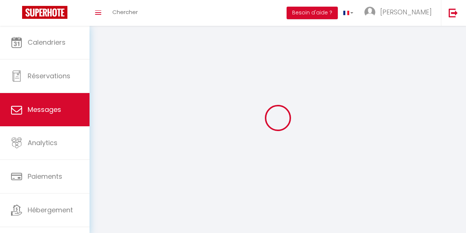  I want to click on span: Réservations, so click(49, 76).